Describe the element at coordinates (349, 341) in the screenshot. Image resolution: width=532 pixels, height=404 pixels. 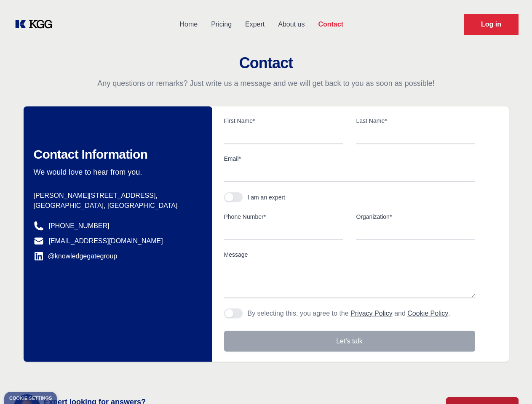
I see `button: Let's talk` at that location.